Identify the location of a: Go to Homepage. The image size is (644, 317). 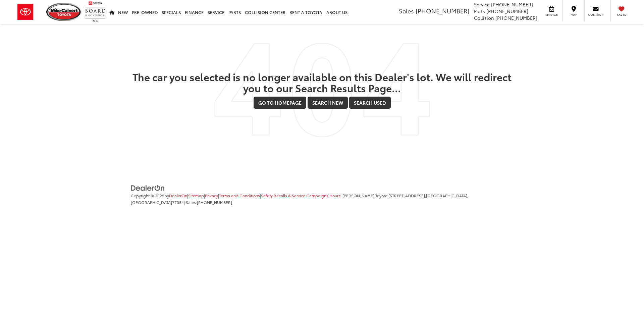
(279, 102).